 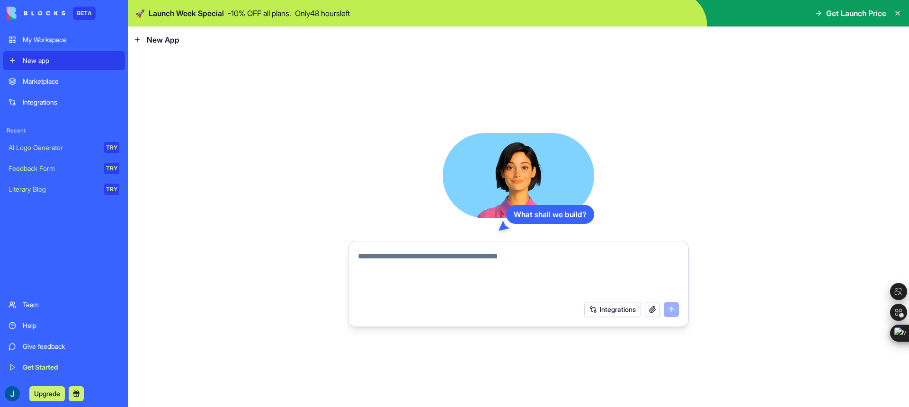 I want to click on button: Upgrade, so click(x=47, y=394).